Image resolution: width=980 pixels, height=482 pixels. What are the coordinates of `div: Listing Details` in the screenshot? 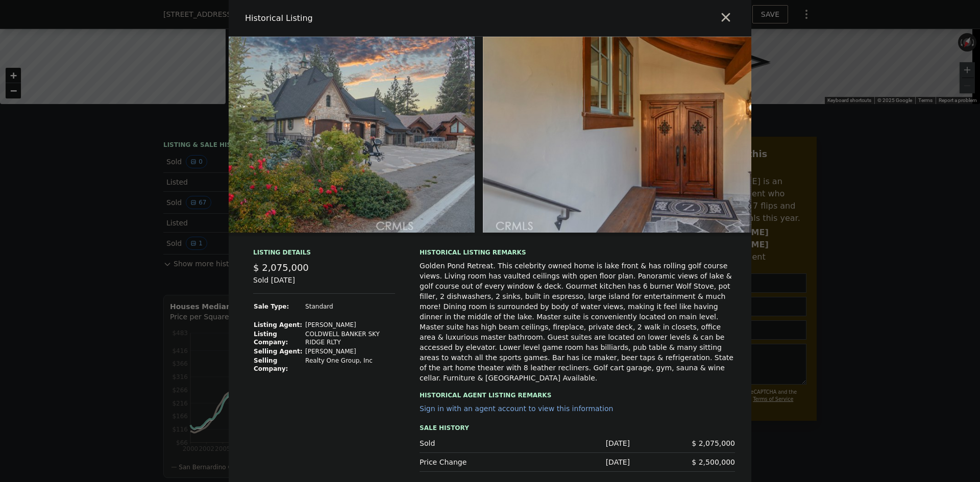 It's located at (324, 254).